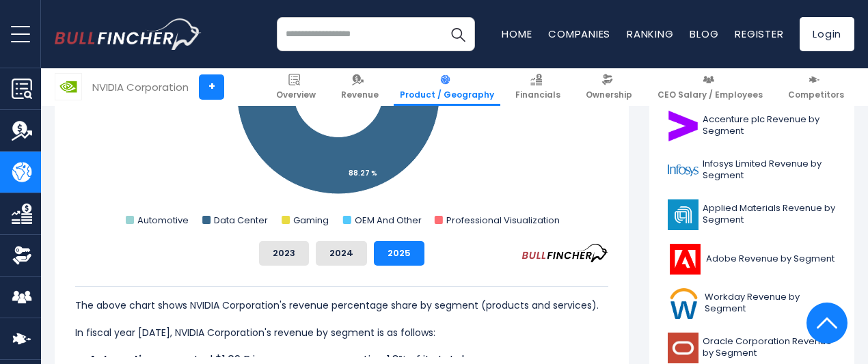 The width and height of the screenshot is (868, 364). Describe the element at coordinates (69, 87) in the screenshot. I see `img: NVDA logo` at that location.